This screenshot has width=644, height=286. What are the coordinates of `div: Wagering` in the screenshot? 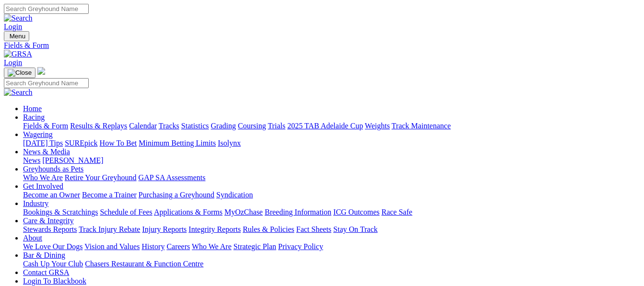 It's located at (331, 143).